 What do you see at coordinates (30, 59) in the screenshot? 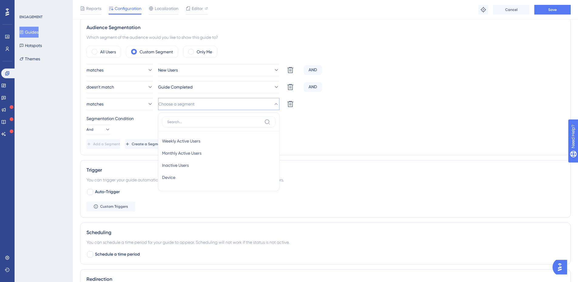
I see `button: Themes` at bounding box center [30, 59].